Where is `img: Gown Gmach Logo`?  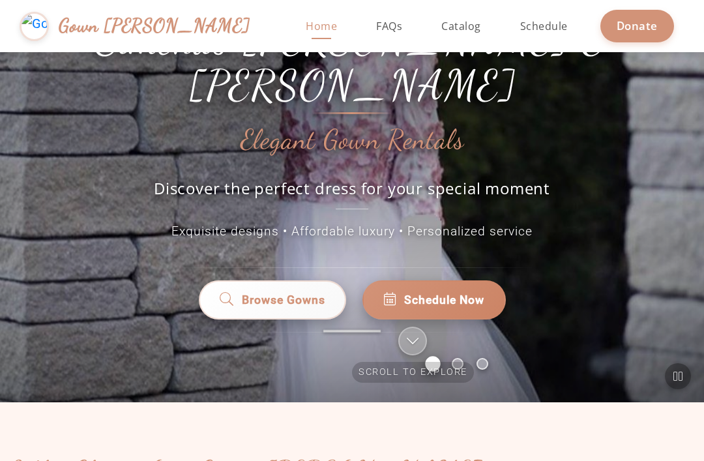
img: Gown Gmach Logo is located at coordinates (34, 26).